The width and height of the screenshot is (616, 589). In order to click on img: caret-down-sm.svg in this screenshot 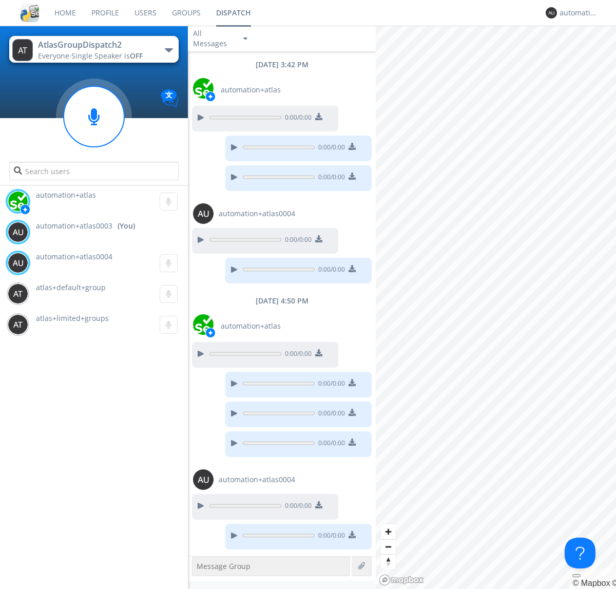, I will do `click(246, 39)`.